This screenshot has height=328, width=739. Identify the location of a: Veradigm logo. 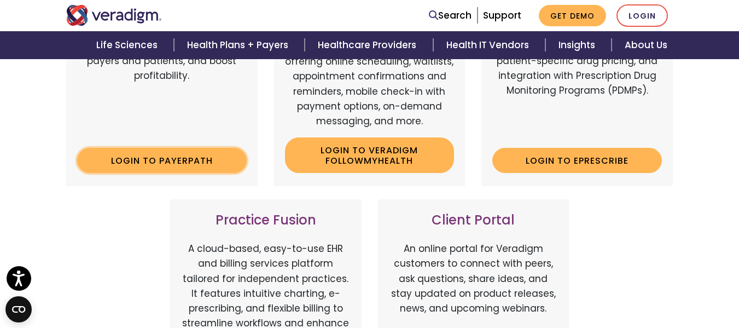
(114, 15).